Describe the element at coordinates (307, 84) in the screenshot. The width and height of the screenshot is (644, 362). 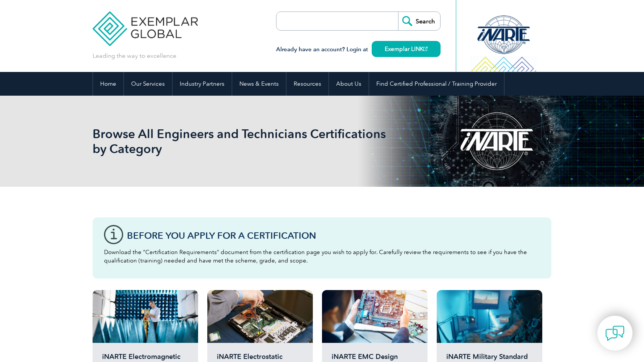
I see `a: Resources` at that location.